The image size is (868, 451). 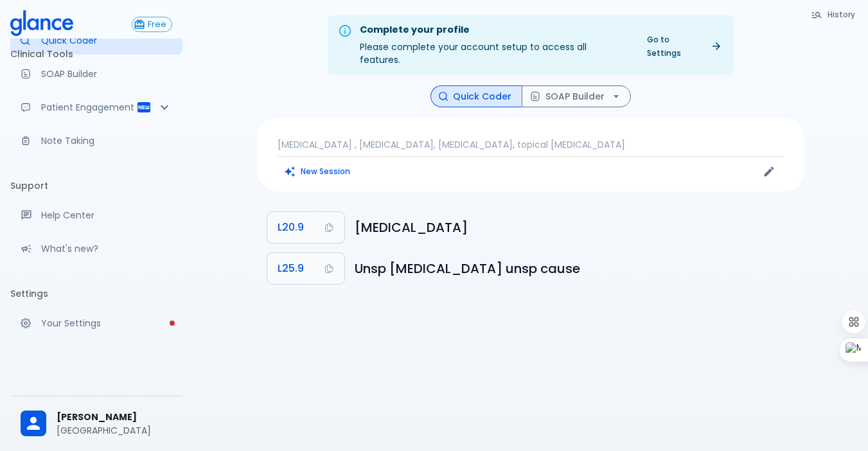 I want to click on button: Clears all inputs and results., so click(x=318, y=170).